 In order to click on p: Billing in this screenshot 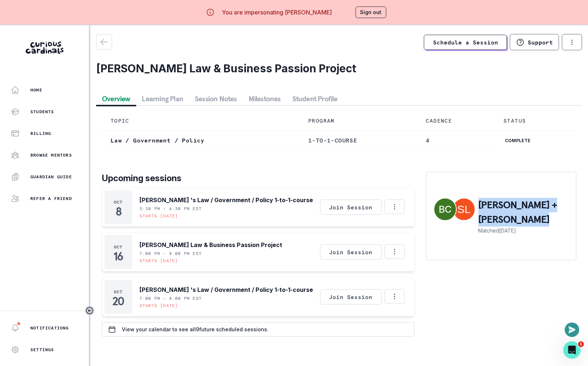, I will do `click(41, 134)`.